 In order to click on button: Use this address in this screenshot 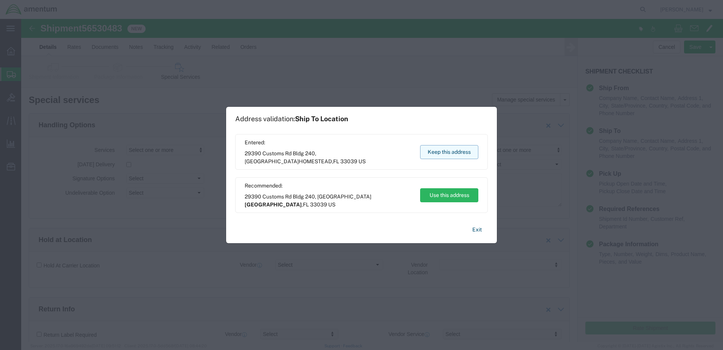, I will do `click(449, 195)`.